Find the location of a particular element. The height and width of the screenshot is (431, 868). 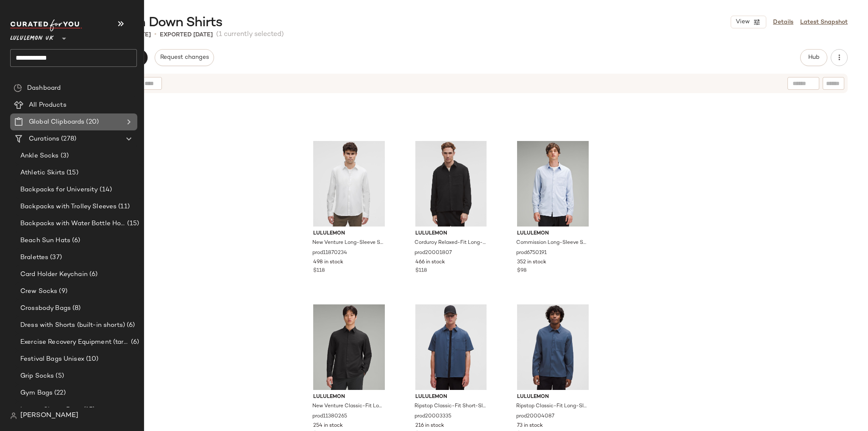

span: Dress with Shorts (built-in shorts) is located at coordinates (72, 325).